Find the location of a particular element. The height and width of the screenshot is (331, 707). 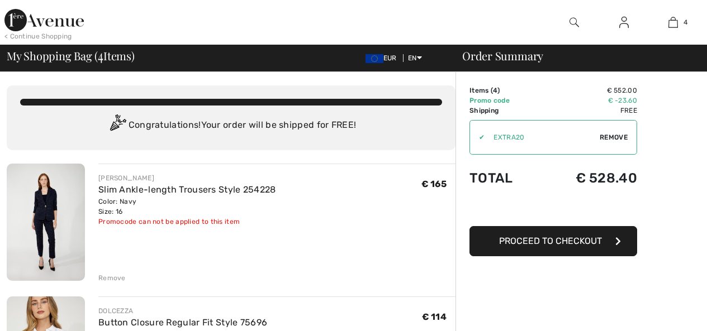

span: EN is located at coordinates (415, 58).